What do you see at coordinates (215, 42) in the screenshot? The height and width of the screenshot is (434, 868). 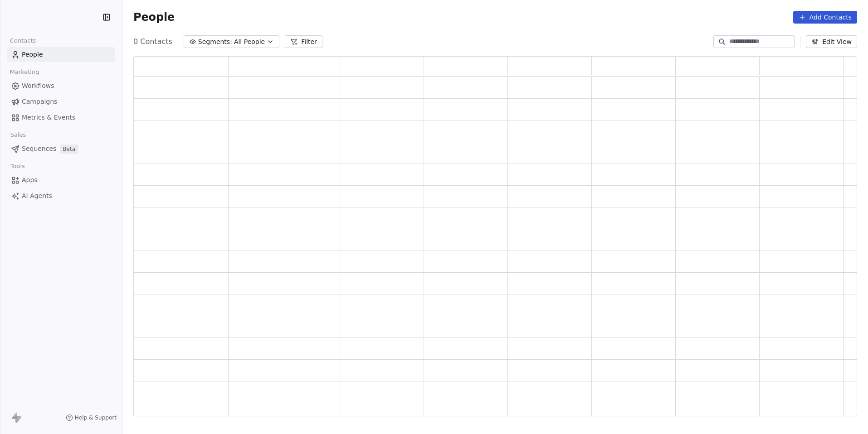 I see `span: Segments:` at bounding box center [215, 42].